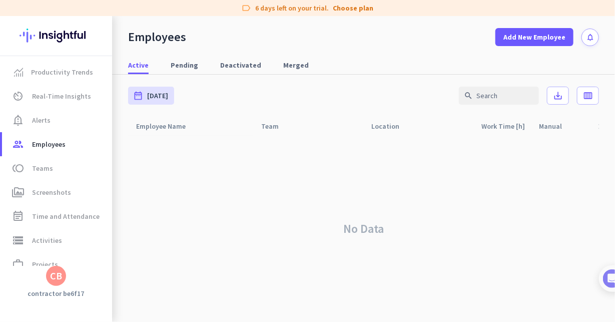  Describe the element at coordinates (276, 126) in the screenshot. I see `div: Team` at that location.